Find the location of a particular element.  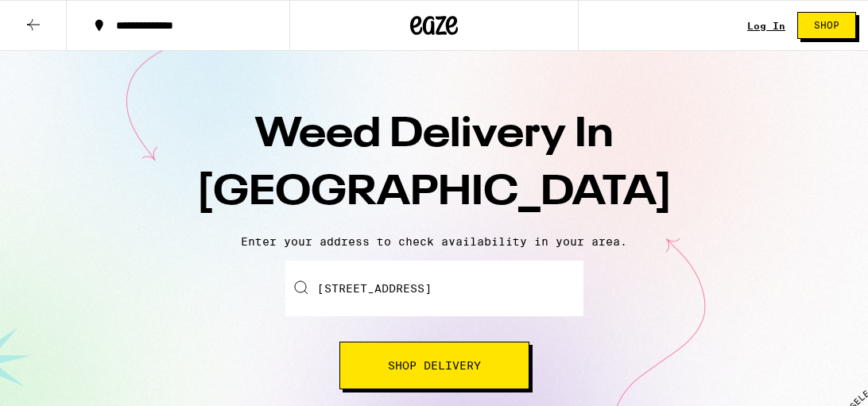

button: Shop is located at coordinates (826, 26).